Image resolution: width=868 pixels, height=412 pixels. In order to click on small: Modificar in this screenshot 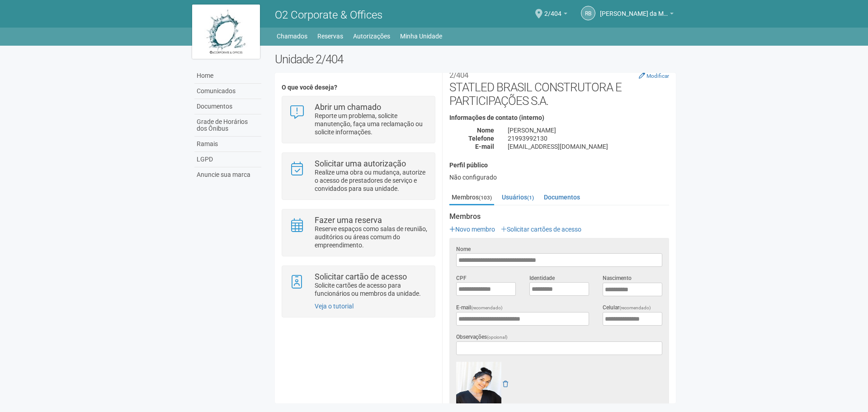, I will do `click(658, 76)`.